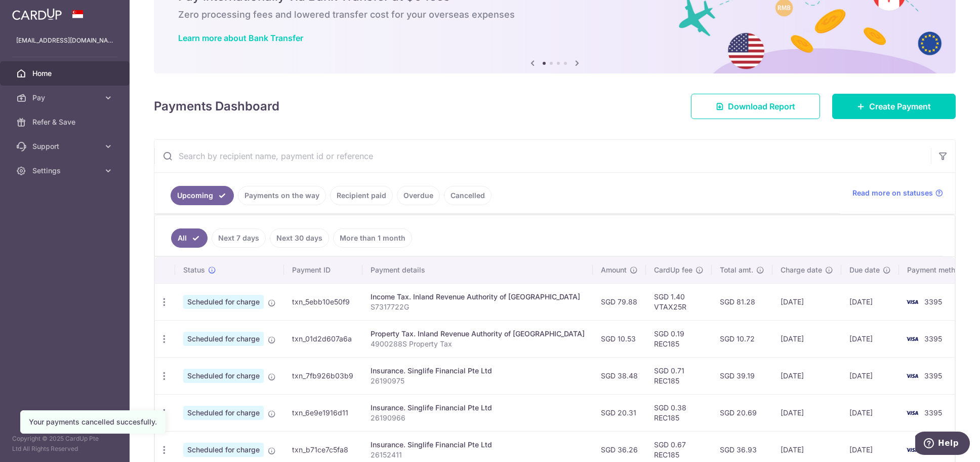 The height and width of the screenshot is (462, 980). Describe the element at coordinates (202, 195) in the screenshot. I see `a: Upcoming` at that location.